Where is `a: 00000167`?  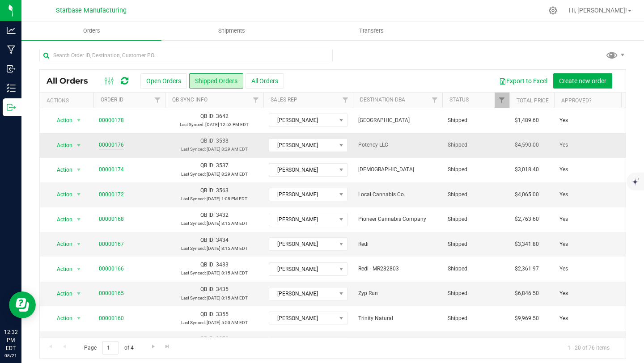 a: 00000167 is located at coordinates (111, 244).